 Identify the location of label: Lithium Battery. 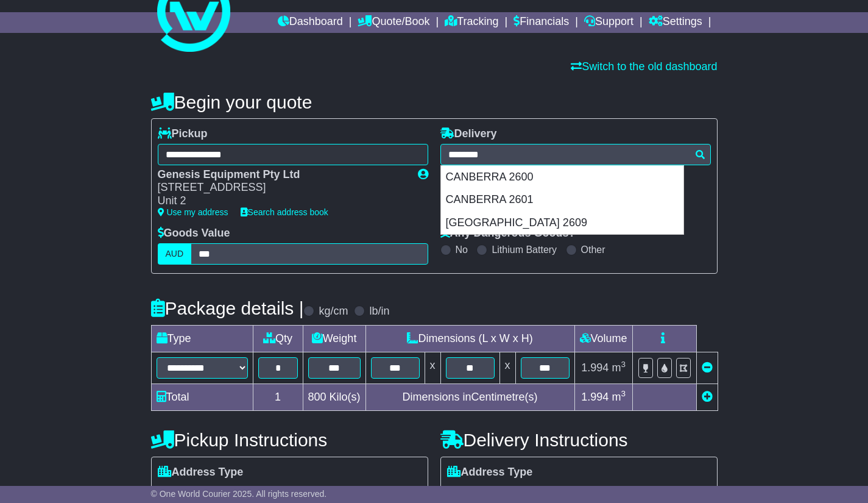
(524, 249).